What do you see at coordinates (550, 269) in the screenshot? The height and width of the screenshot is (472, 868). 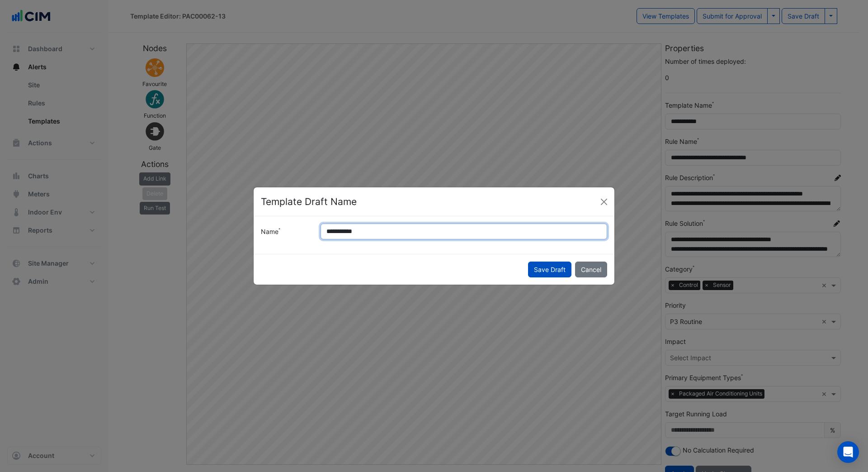 I see `button: Save Draft` at bounding box center [550, 269].